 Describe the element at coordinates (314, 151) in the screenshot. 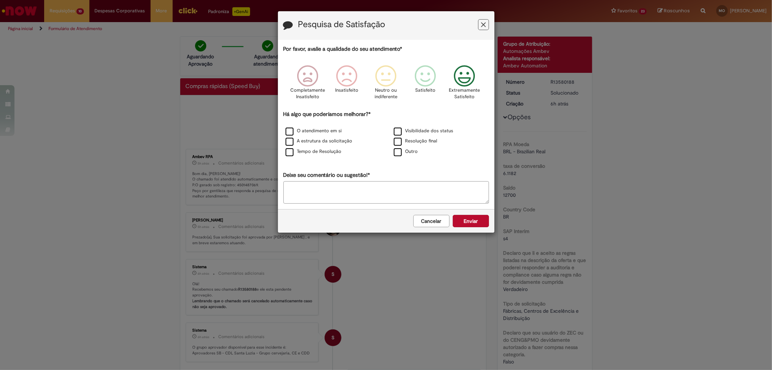

I see `label: Tempo de Resolução` at that location.